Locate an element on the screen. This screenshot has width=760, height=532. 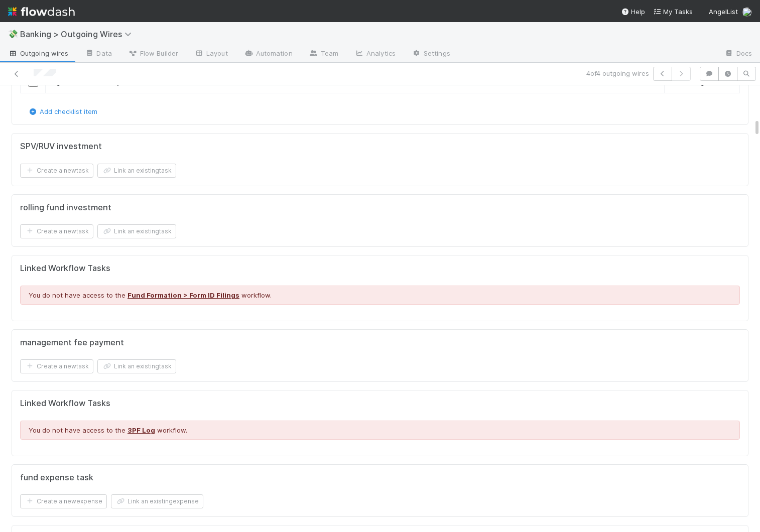
a: Automation is located at coordinates (268, 54).